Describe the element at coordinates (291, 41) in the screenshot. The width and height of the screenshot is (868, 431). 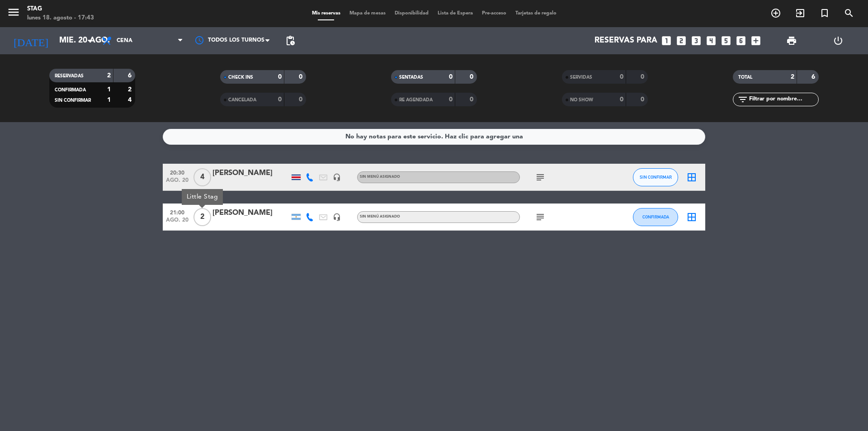
I see `span: pending_actions` at that location.